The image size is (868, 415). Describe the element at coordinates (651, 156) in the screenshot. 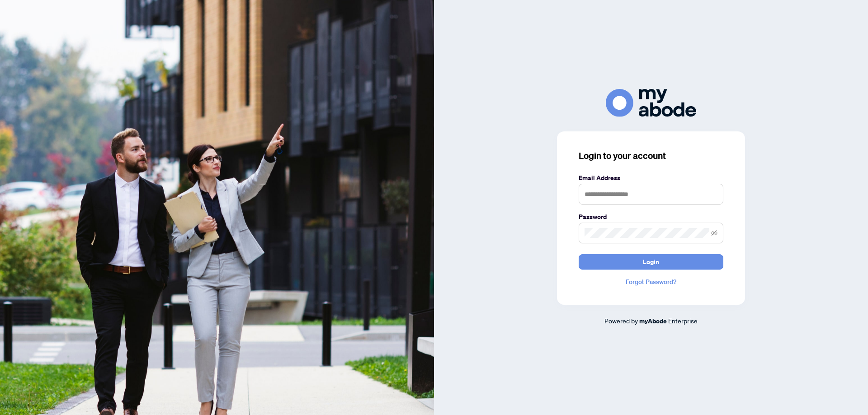

I see `h3: Login to your account` at that location.